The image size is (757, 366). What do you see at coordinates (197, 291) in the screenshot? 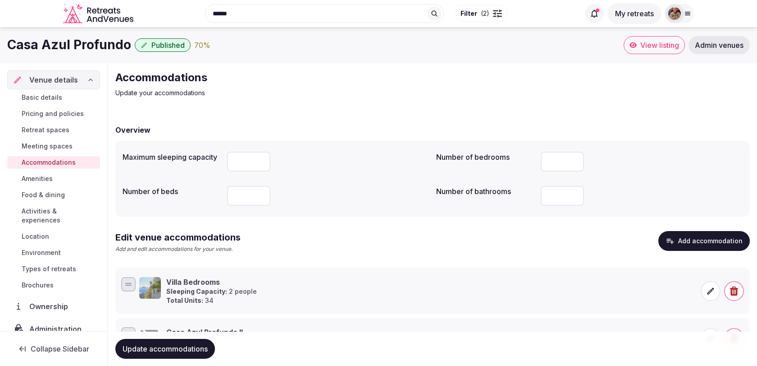
I see `strong: Sleeping Capacity:` at bounding box center [197, 291].